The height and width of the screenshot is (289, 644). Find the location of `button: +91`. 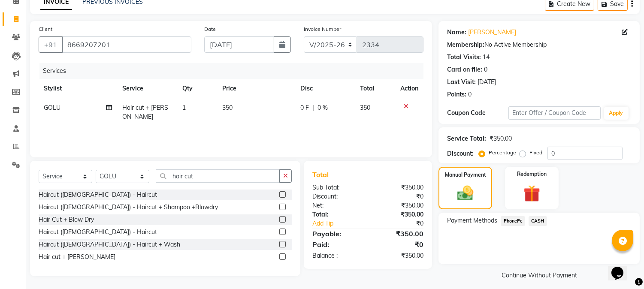

button: +91 is located at coordinates (50, 45).